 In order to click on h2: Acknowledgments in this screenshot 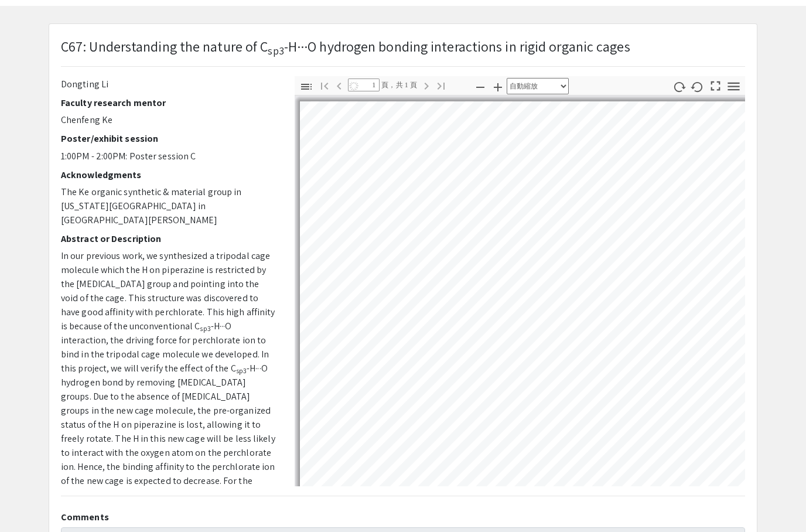, I will do `click(169, 174)`.